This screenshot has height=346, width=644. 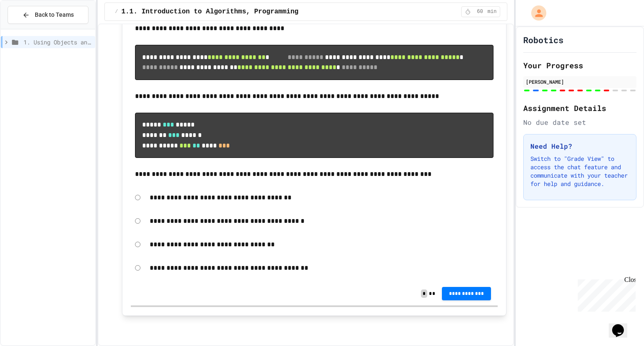 What do you see at coordinates (31, 28) in the screenshot?
I see `div: Chat with us now!Close` at bounding box center [31, 28].